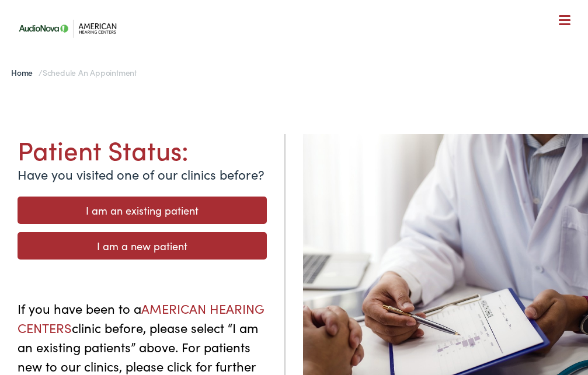 Image resolution: width=588 pixels, height=375 pixels. I want to click on span: Schedule an Appointment, so click(90, 73).